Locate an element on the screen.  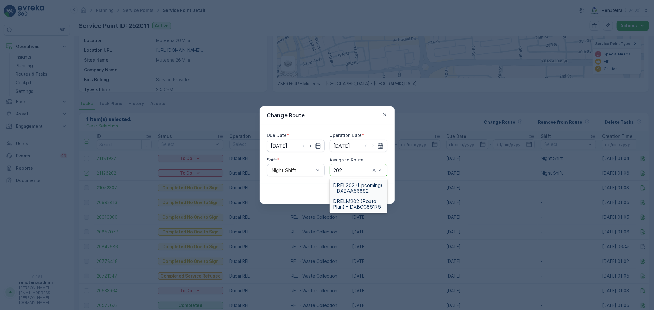
label: Due Date is located at coordinates (277, 135).